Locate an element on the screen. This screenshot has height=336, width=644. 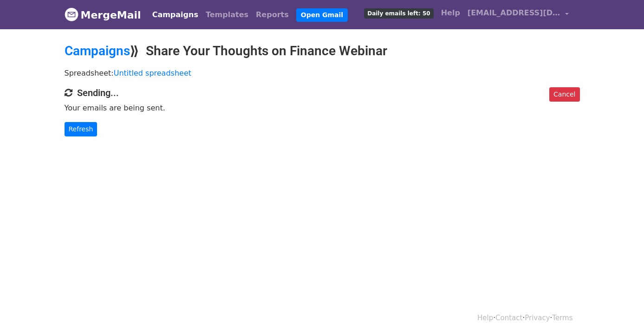
span: Daily emails left: 50 is located at coordinates (398, 13).